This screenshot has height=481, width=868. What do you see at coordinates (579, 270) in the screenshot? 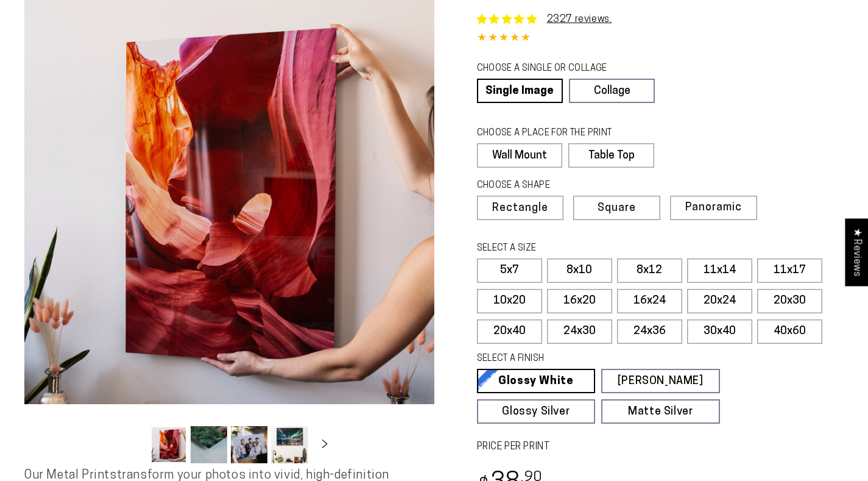
I see `label: 8x10` at bounding box center [579, 270].